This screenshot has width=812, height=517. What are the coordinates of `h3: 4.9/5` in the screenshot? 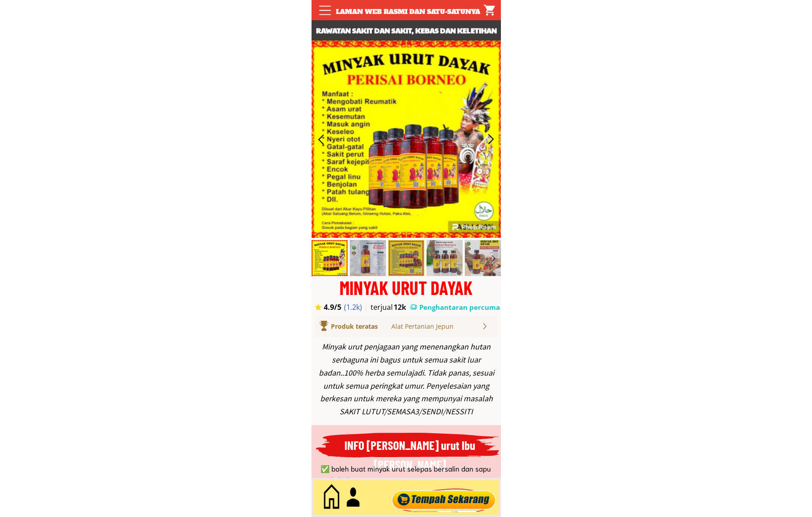 It's located at (336, 307).